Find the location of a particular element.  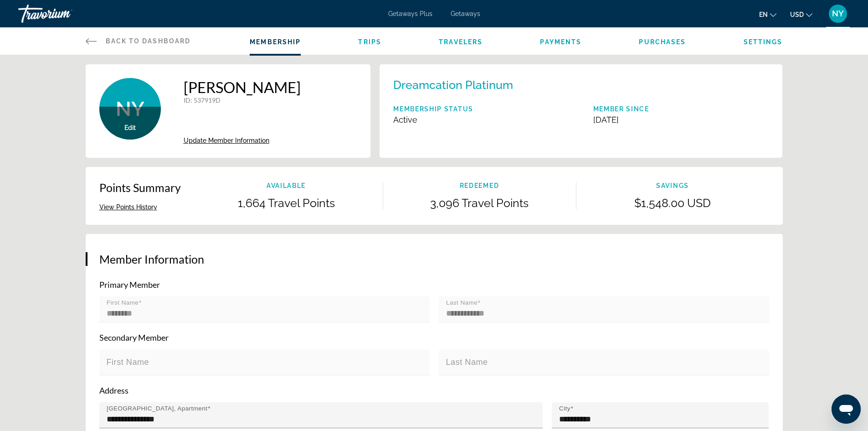

p: 3,096 Travel Points is located at coordinates (479, 203).